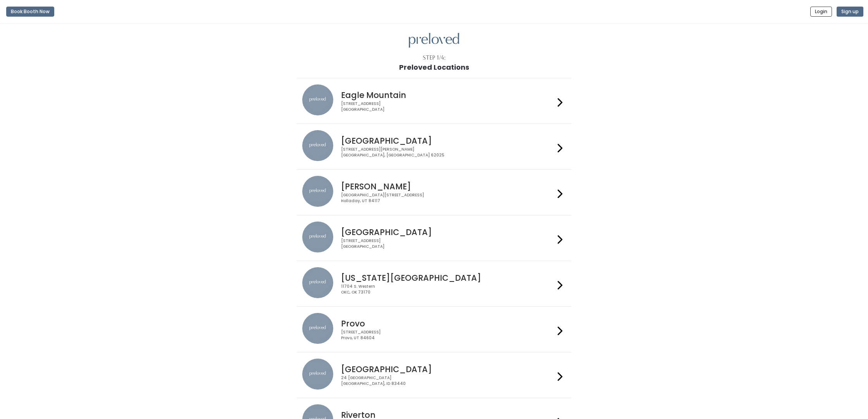 This screenshot has height=419, width=868. Describe the element at coordinates (30, 12) in the screenshot. I see `button: Book Booth Now` at that location.